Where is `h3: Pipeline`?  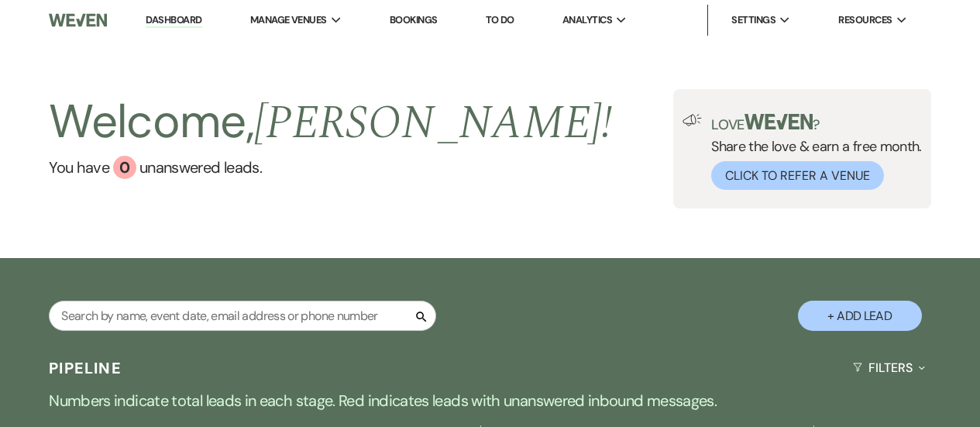 h3: Pipeline is located at coordinates (85, 368).